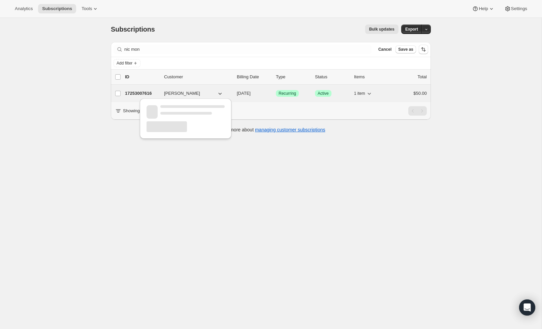 This screenshot has height=329, width=542. I want to click on span: Help, so click(483, 9).